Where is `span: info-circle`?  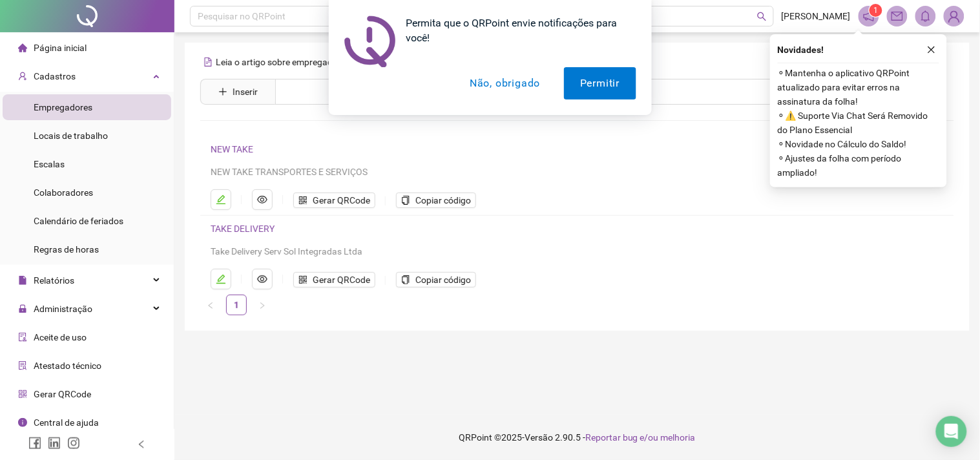
span: info-circle is located at coordinates (23, 422).